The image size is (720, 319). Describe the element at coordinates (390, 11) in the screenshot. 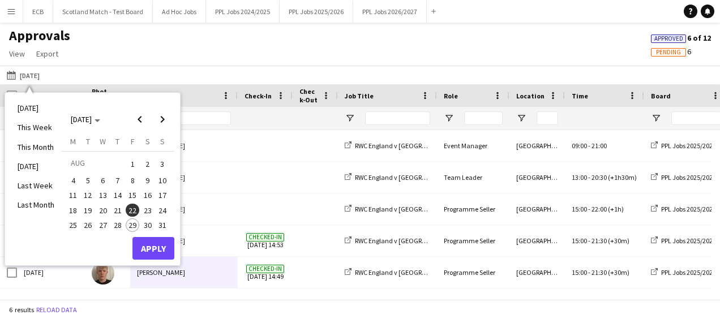

I see `button: PPL Jobs 2026/2027` at that location.